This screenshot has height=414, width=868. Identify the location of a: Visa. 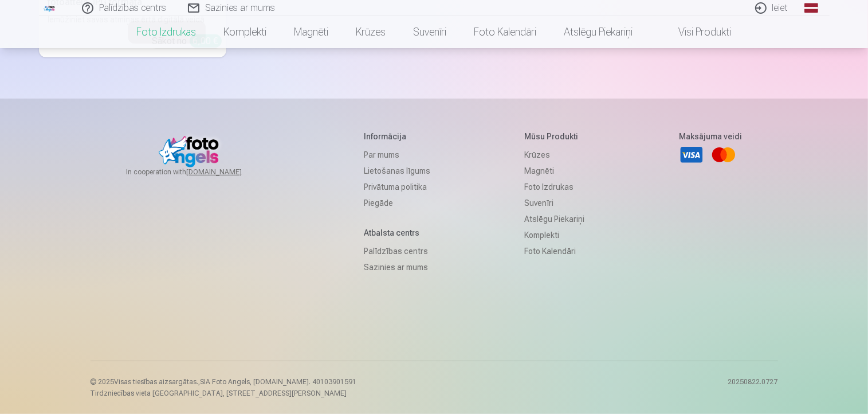
(692, 155).